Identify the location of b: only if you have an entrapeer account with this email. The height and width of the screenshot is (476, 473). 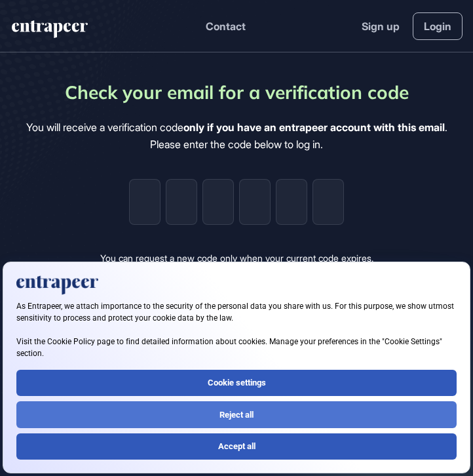
(314, 128).